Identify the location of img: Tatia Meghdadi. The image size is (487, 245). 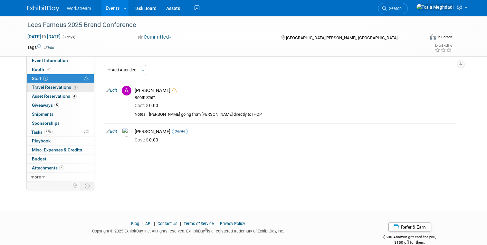
(435, 7).